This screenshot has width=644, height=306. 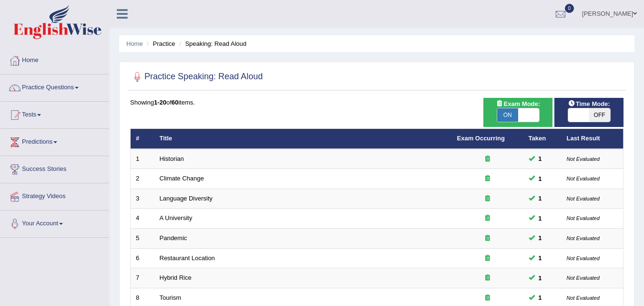 What do you see at coordinates (377, 102) in the screenshot?
I see `div: Showing of items.` at bounding box center [377, 102].